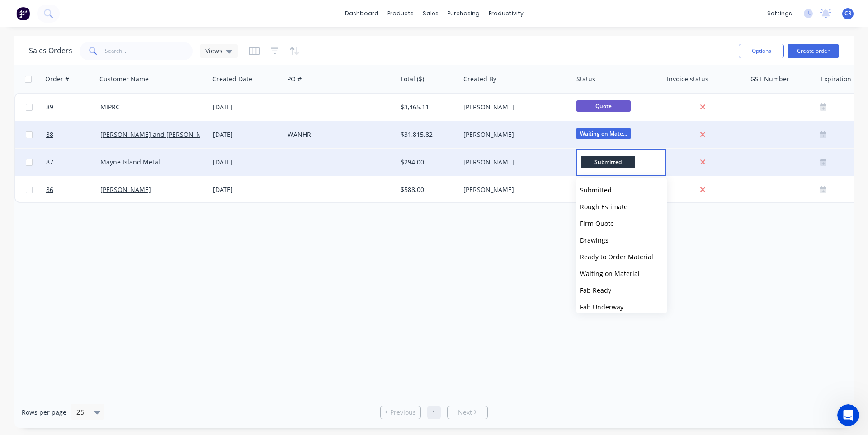  Describe the element at coordinates (434, 412) in the screenshot. I see `a: Page 1 is your current page` at that location.